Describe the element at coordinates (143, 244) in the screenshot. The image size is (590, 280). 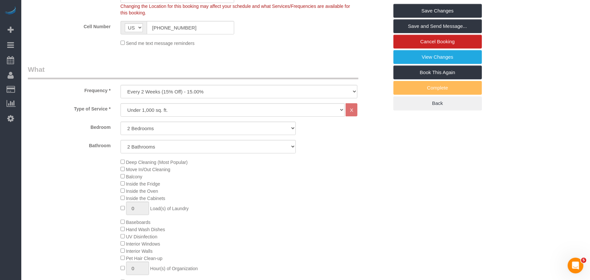
I see `span: Interior Windows` at that location.